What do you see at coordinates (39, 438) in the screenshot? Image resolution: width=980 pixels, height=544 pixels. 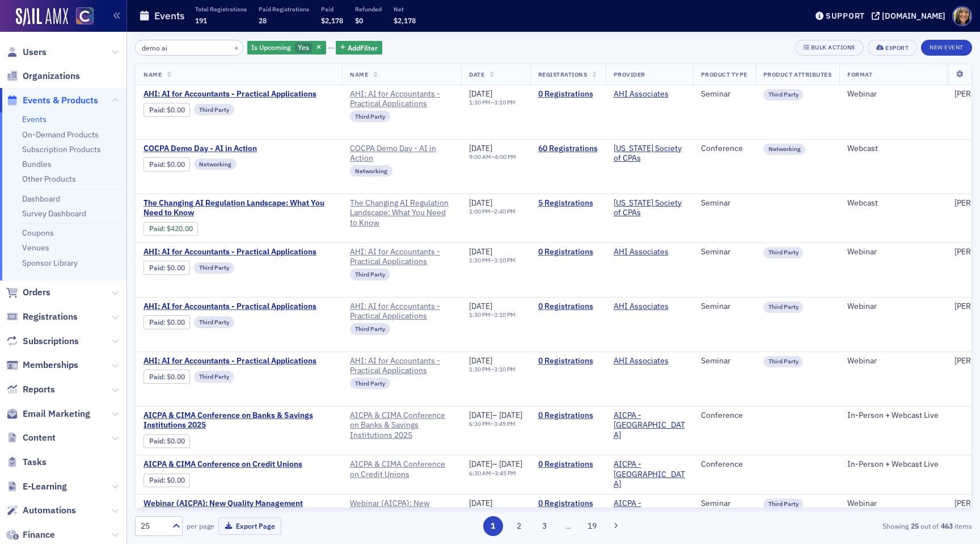 I see `span: Content` at bounding box center [39, 438].